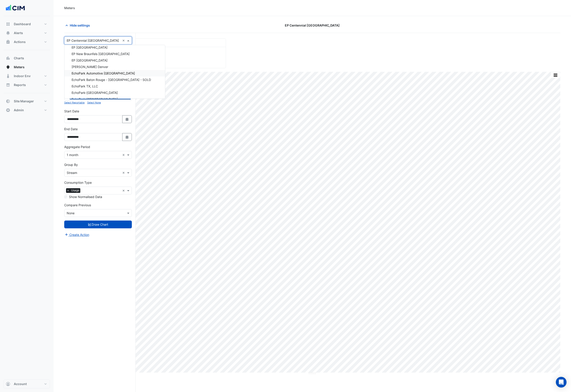  What do you see at coordinates (27, 101) in the screenshot?
I see `button: Site Manager` at bounding box center [27, 101].